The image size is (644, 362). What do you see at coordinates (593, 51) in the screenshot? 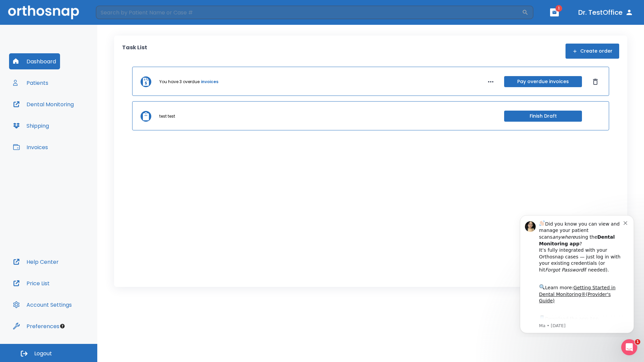
I see `button: Create order` at bounding box center [593, 51].